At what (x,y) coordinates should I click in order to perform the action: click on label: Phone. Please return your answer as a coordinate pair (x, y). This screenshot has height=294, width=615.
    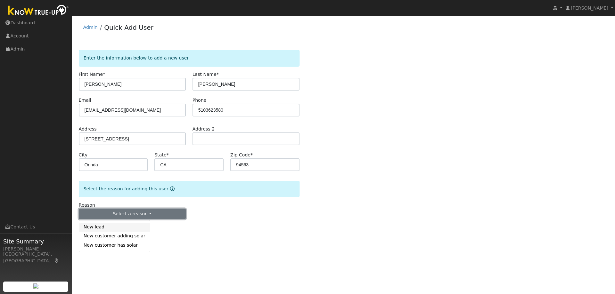
    Looking at the image, I should click on (200, 100).